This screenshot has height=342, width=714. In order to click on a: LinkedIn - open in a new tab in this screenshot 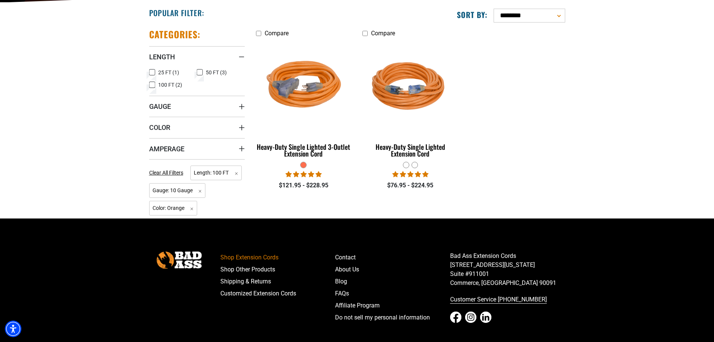, I will do `click(486, 317)`.